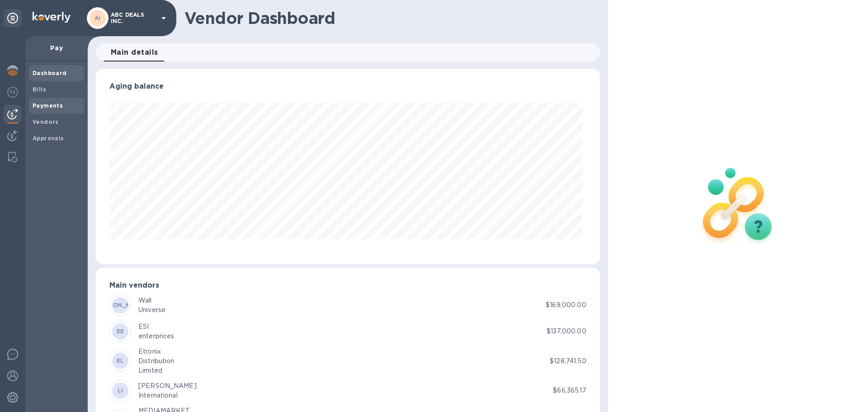 The image size is (868, 412). I want to click on div: Unpin categories, so click(13, 18).